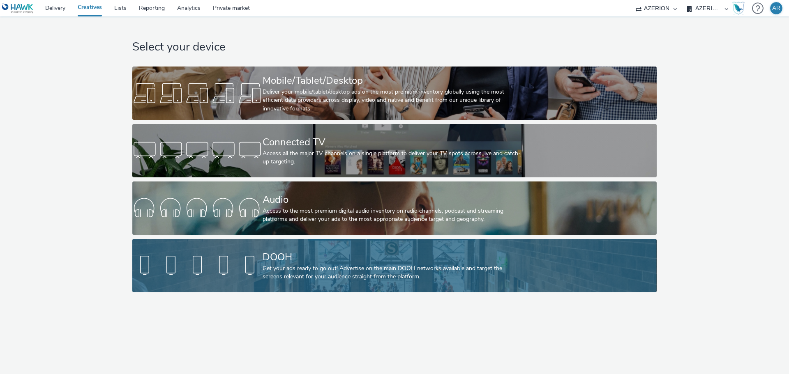  What do you see at coordinates (740, 8) in the screenshot?
I see `a: Hawk Academy` at bounding box center [740, 8].